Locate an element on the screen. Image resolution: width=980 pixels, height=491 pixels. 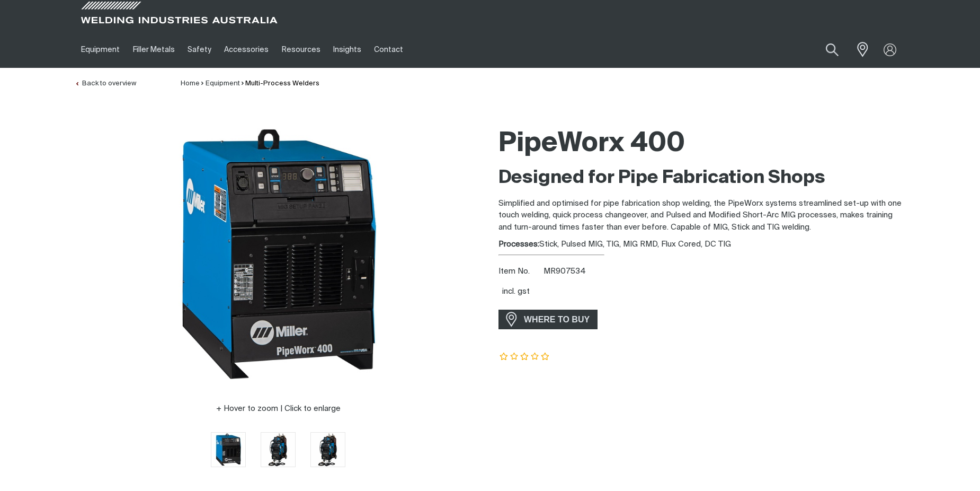
p: Simplified and optimised for pipe fabrication shop welding, the PipeWorx systems streamlined set-... is located at coordinates (702, 216).